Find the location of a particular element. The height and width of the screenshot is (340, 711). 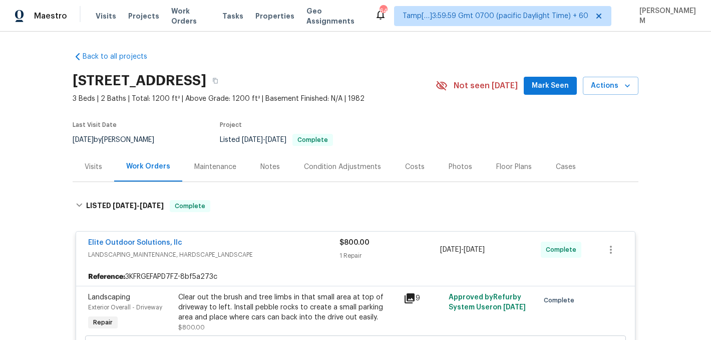

span: 3 Beds | 2 Baths | Total: 1200 ft² | Above Grade: 1200 ft² | Basement Finished: N/A | 1982 is located at coordinates (254, 99).